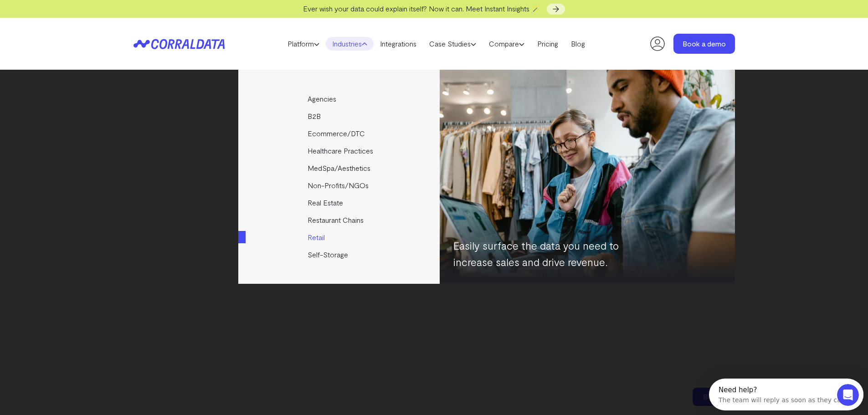 The width and height of the screenshot is (868, 415). Describe the element at coordinates (340, 220) in the screenshot. I see `a: Restaurant Chains` at that location.